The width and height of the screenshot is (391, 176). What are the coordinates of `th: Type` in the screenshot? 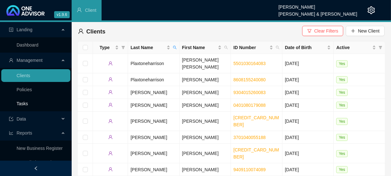 It's located at (111, 47).